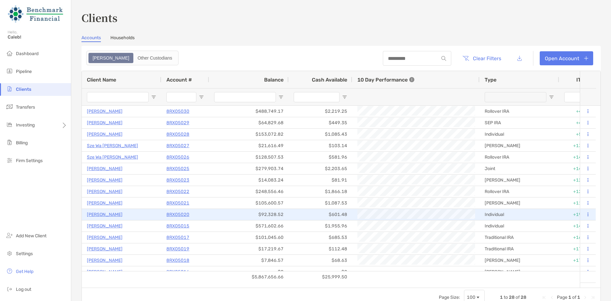  What do you see at coordinates (29, 160) in the screenshot?
I see `span: Firm Settings` at bounding box center [29, 160].